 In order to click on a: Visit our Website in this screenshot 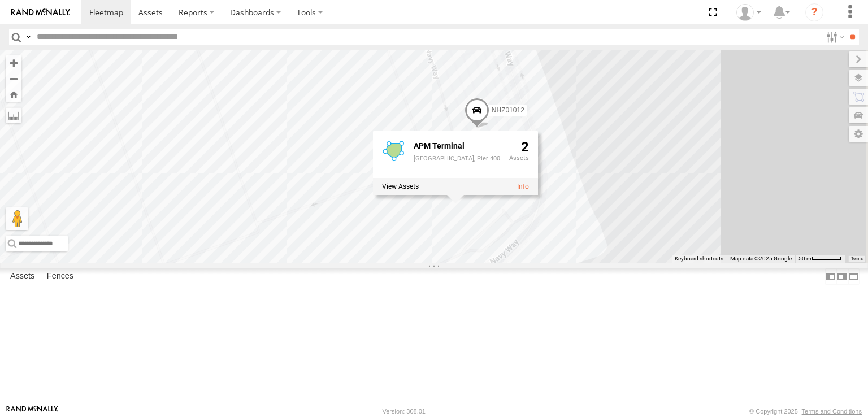, I will do `click(32, 411)`.